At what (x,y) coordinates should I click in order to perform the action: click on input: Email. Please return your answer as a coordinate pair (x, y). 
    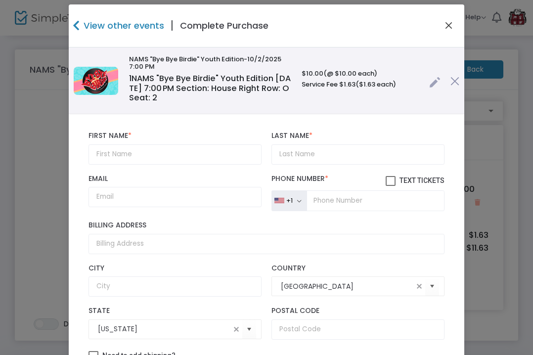
    Looking at the image, I should click on (175, 197).